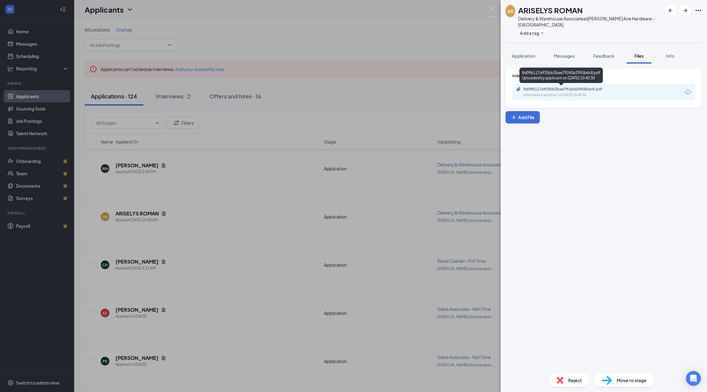 The image size is (707, 392). Describe the element at coordinates (604, 76) in the screenshot. I see `div: Indeed Resume` at that location.